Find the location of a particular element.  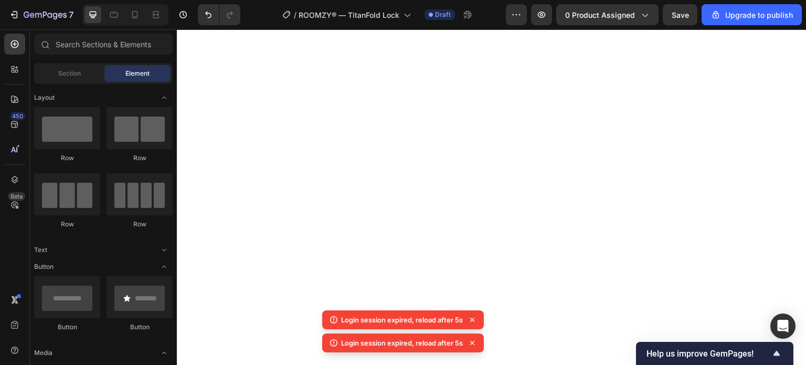

span: Help us improve GemPages! is located at coordinates (708, 353).